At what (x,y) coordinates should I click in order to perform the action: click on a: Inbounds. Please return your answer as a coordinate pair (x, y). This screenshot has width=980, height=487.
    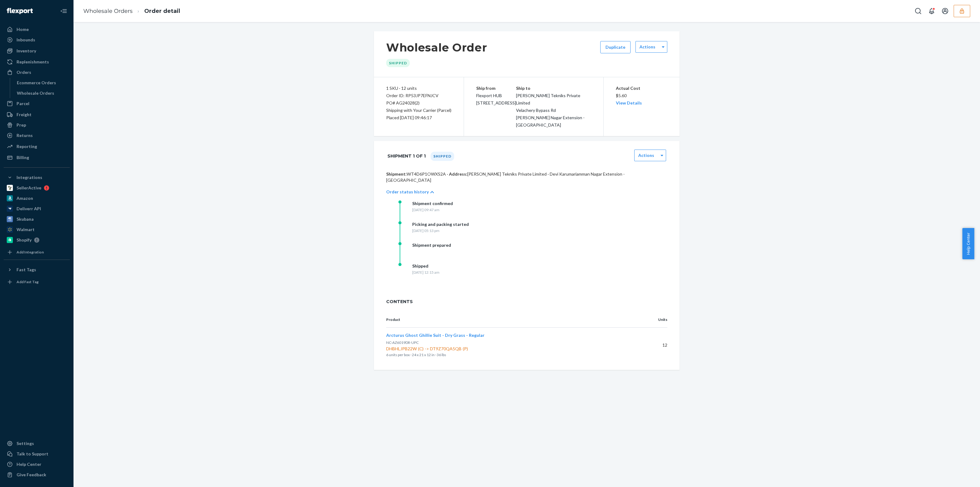
    Looking at the image, I should click on (37, 40).